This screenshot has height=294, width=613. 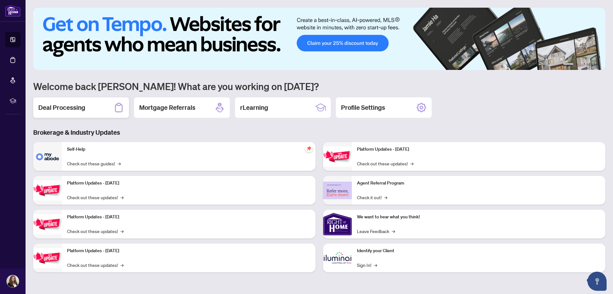 I want to click on button: 6, so click(x=598, y=65).